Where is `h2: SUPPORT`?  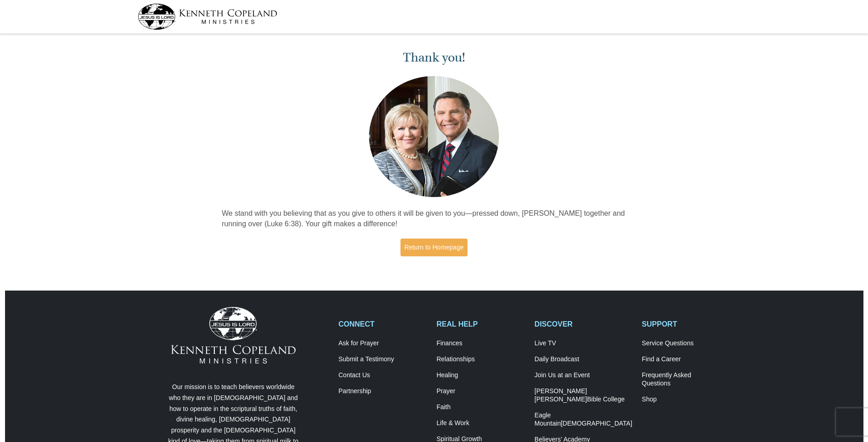
h2: SUPPORT is located at coordinates (686, 324).